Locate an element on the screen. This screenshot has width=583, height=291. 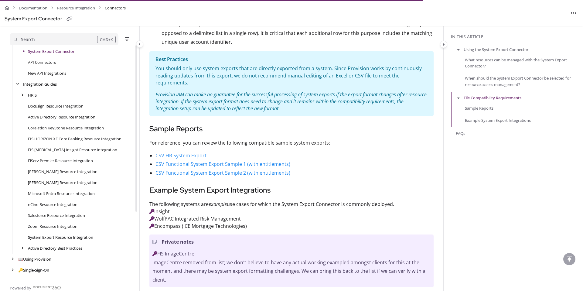
a: Active Directory Best Practices is located at coordinates (55, 248).